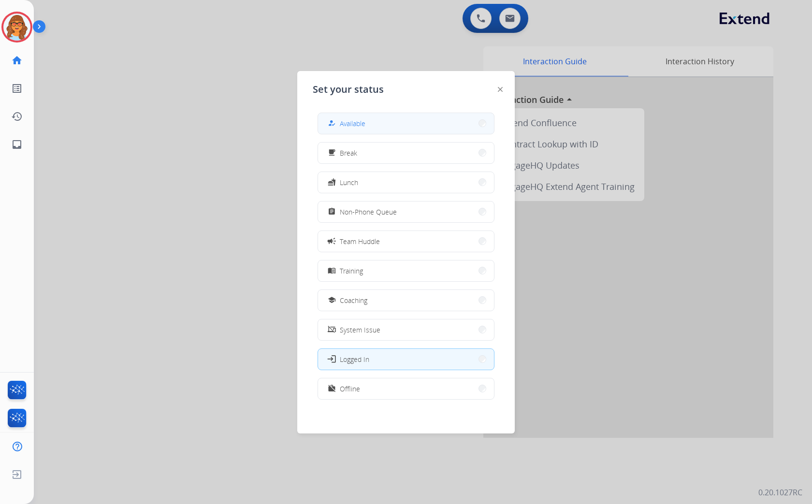  Describe the element at coordinates (17, 145) in the screenshot. I see `mat-icon: inbox` at that location.